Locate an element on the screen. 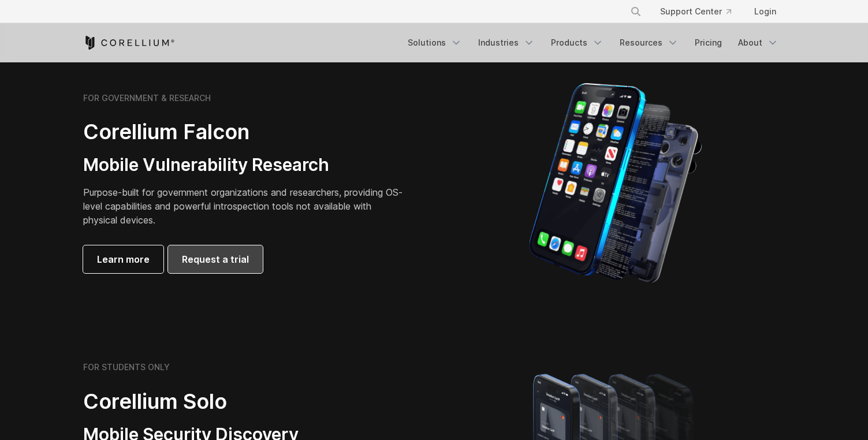 The image size is (868, 440). a: Industries is located at coordinates (506, 43).